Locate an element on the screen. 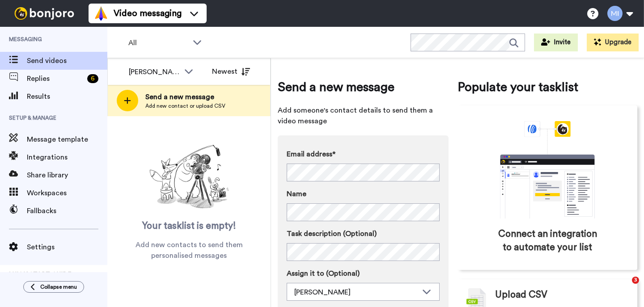  span: Populate your tasklist is located at coordinates (548, 87).